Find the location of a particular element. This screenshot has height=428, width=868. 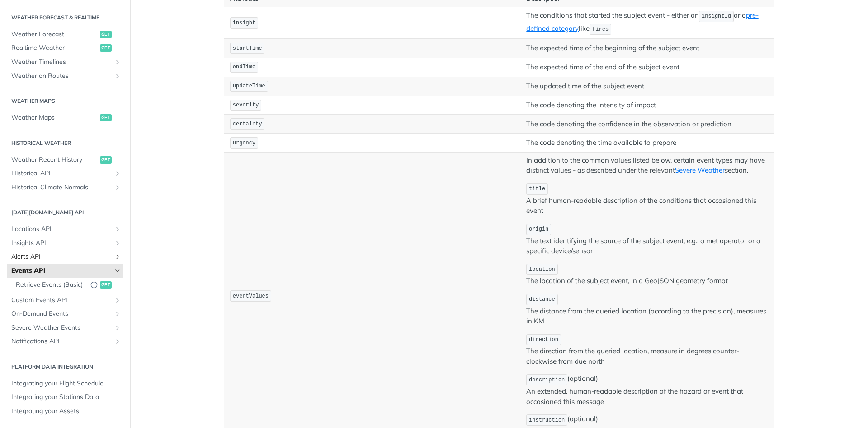

p: The location of the subject event, in a GeoJSON geometry format is located at coordinates (647, 274).